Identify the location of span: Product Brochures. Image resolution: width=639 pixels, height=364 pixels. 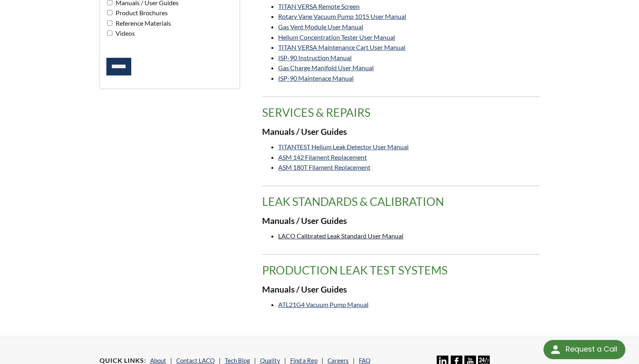
(141, 12).